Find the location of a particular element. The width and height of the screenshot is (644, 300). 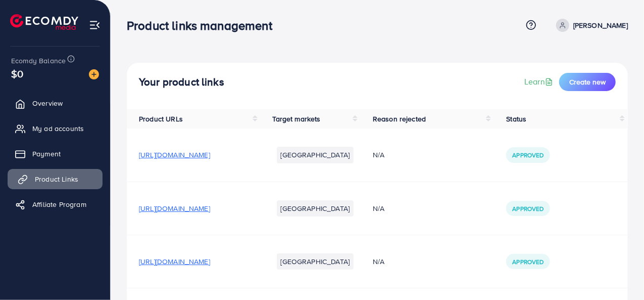

span: Payment is located at coordinates (46, 154).